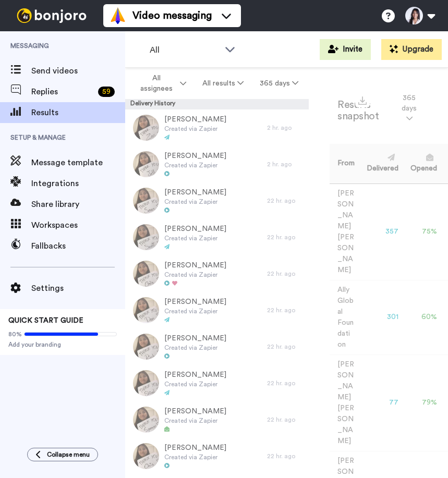 This screenshot has height=478, width=448. I want to click on td: 77, so click(381, 402).